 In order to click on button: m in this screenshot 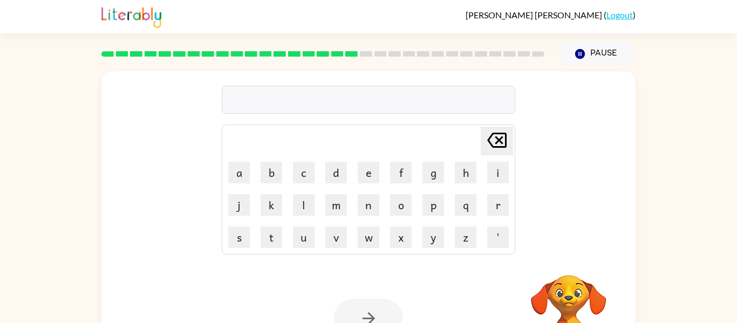, I will do `click(336, 205)`.